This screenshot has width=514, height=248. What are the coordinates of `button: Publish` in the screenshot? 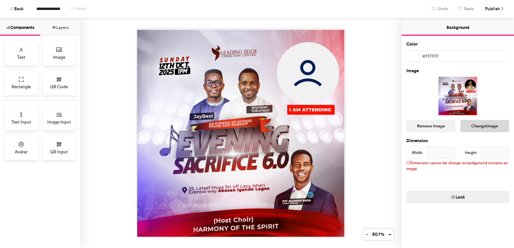 It's located at (493, 9).